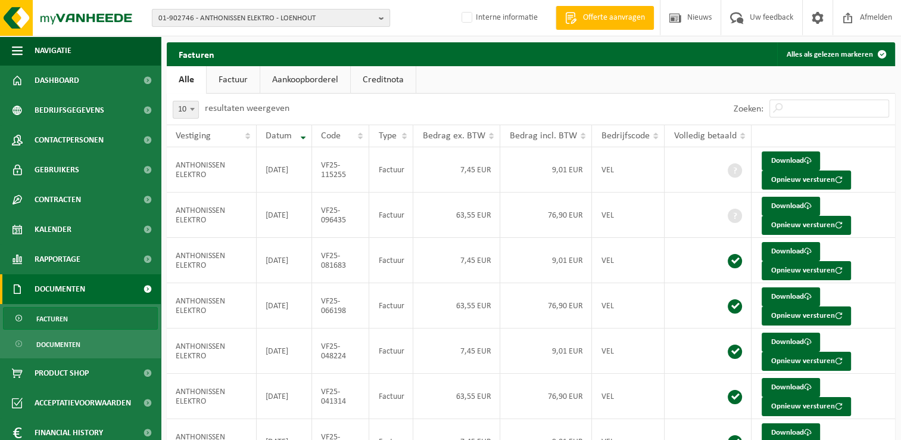  What do you see at coordinates (57, 80) in the screenshot?
I see `span: Dashboard` at bounding box center [57, 80].